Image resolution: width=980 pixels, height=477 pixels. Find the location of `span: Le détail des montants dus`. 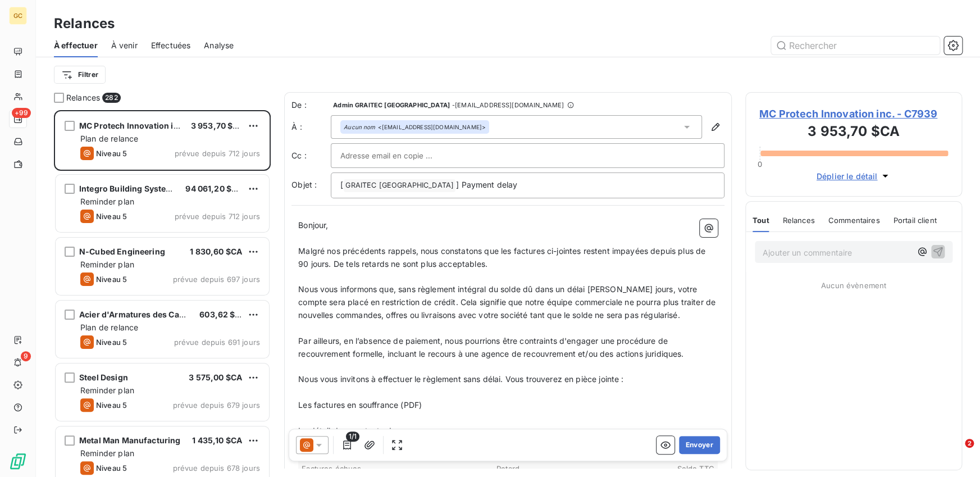

span: Le détail des montants dus is located at coordinates (348, 430).